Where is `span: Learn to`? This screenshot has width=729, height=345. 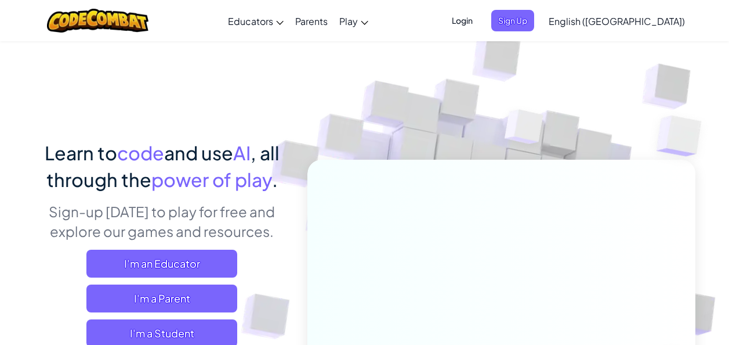
span: Learn to is located at coordinates (81, 153).